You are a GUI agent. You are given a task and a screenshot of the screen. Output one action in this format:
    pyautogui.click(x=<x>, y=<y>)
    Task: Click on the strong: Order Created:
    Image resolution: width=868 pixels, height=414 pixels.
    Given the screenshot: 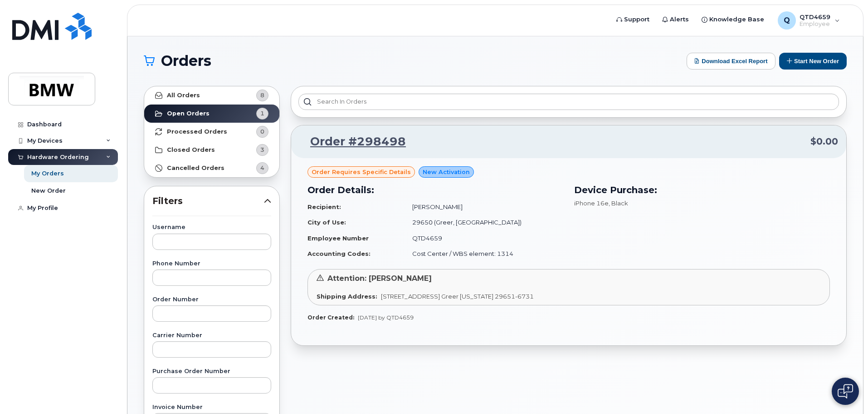 What is the action you would take?
    pyautogui.click(x=331, y=317)
    